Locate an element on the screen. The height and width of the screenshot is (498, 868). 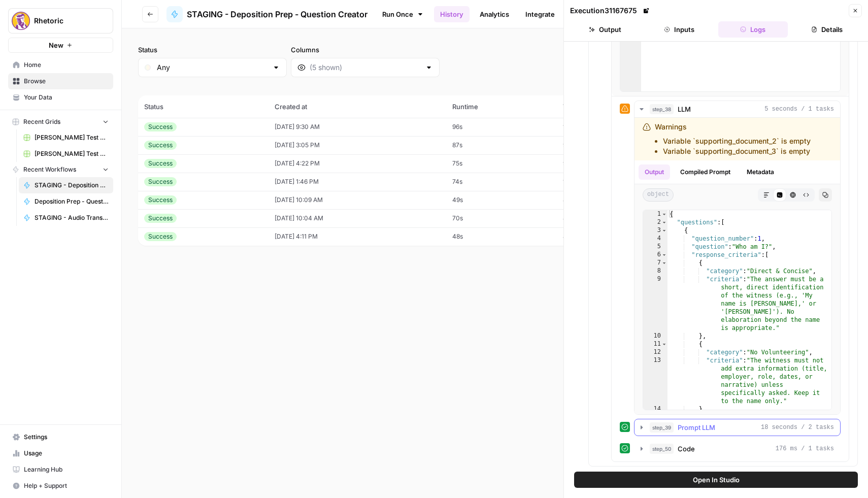
div: 13 is located at coordinates (655, 381).